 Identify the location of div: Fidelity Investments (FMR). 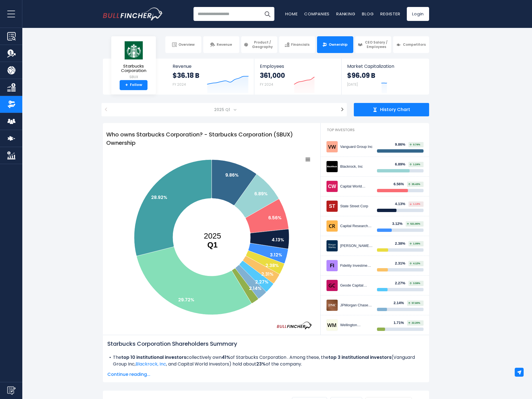
(356, 265).